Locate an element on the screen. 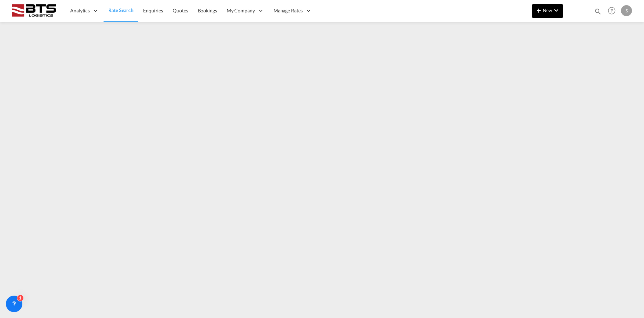  span: Rate Search is located at coordinates (121, 10).